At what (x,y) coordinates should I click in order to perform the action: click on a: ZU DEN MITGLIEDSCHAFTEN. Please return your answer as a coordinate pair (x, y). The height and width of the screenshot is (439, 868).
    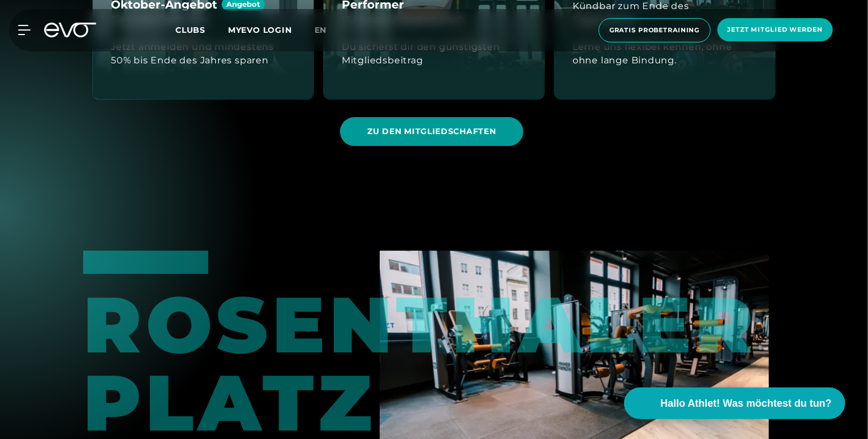
    Looking at the image, I should click on (433, 131).